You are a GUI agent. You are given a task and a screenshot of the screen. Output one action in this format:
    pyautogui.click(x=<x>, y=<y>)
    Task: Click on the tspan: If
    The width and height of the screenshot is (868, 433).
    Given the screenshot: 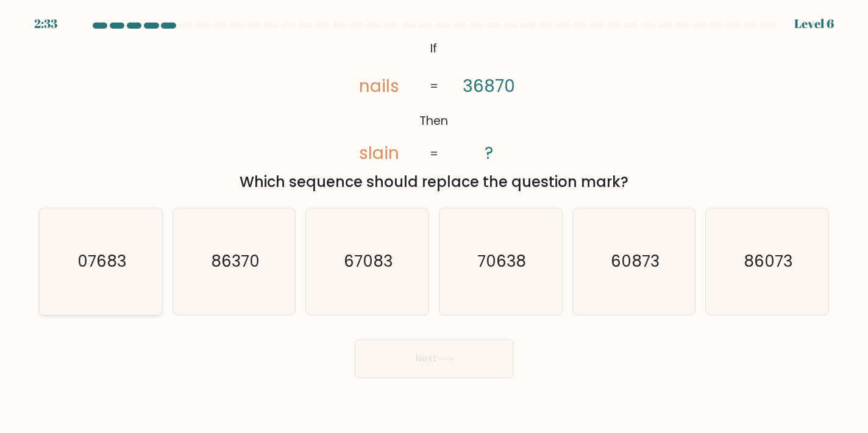 What is the action you would take?
    pyautogui.click(x=434, y=48)
    